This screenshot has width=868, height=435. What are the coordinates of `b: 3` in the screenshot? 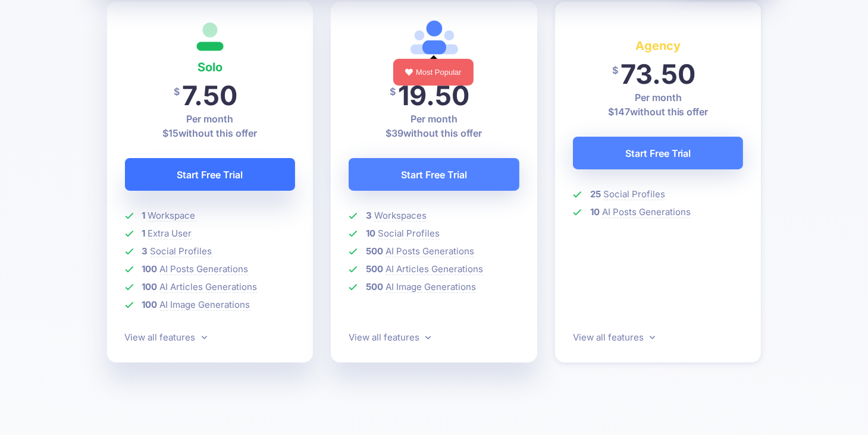 It's located at (369, 215).